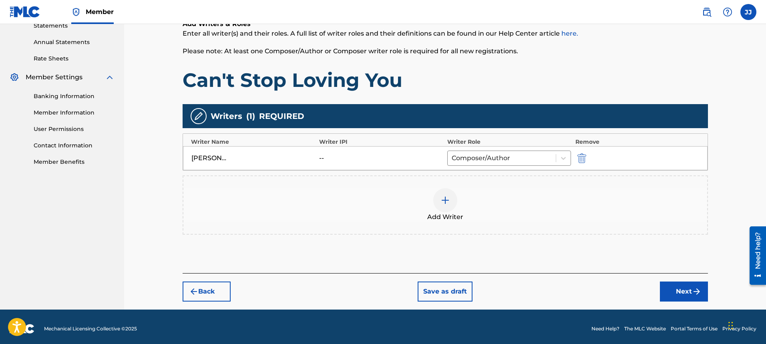  Describe the element at coordinates (14, 32) in the screenshot. I see `div: Open Resource Center` at that location.